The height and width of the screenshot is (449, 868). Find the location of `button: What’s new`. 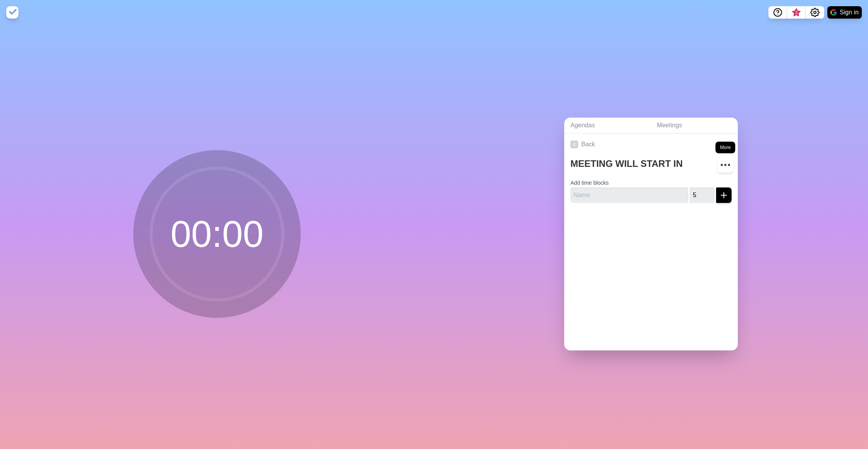

button: What’s new is located at coordinates (797, 13).